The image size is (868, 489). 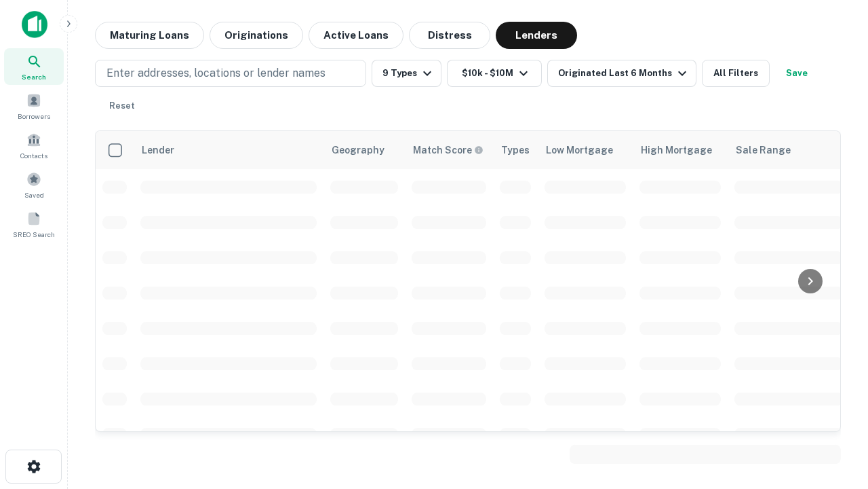 What do you see at coordinates (516, 150) in the screenshot?
I see `div: Types` at bounding box center [516, 150].